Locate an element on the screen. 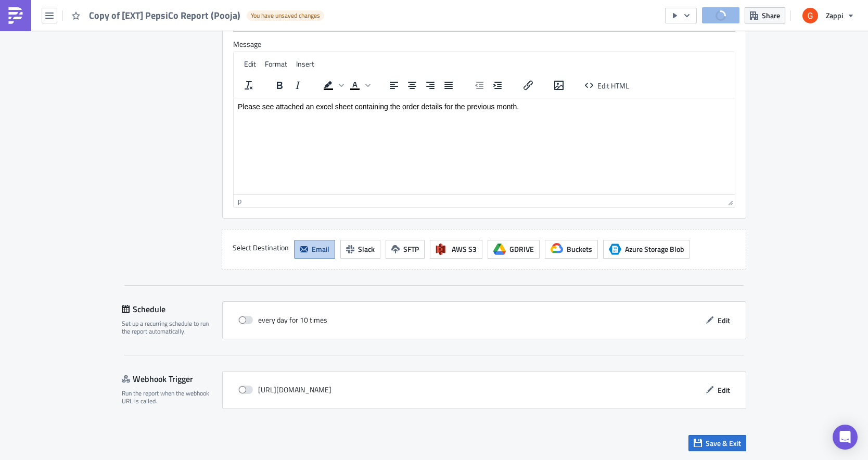 This screenshot has width=868, height=460. button: Increase indent is located at coordinates (497, 86).